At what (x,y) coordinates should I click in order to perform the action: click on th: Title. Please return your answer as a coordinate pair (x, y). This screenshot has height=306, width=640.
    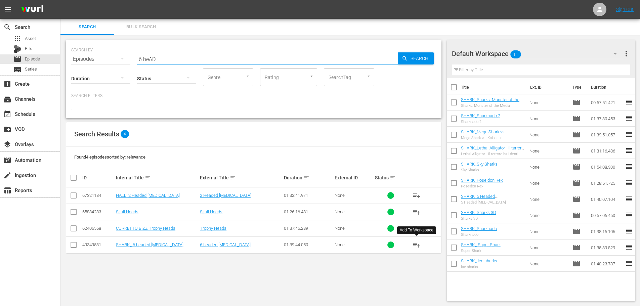
    Looking at the image, I should click on (494, 87).